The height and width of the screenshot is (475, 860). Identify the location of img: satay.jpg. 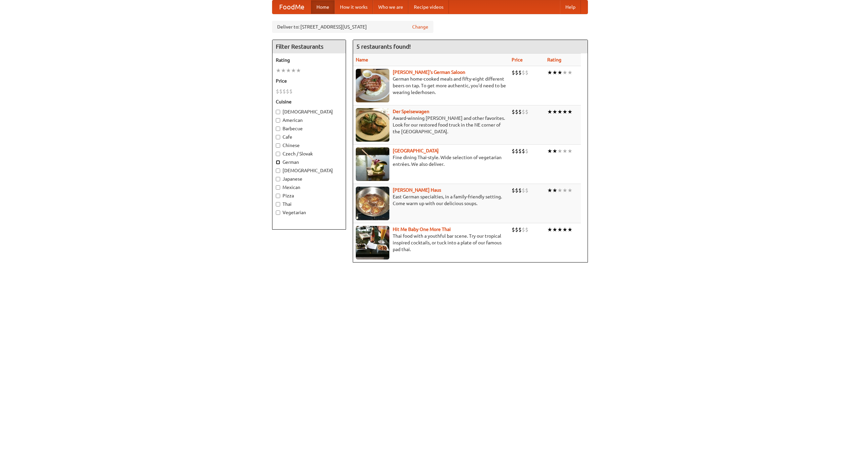
(372, 164).